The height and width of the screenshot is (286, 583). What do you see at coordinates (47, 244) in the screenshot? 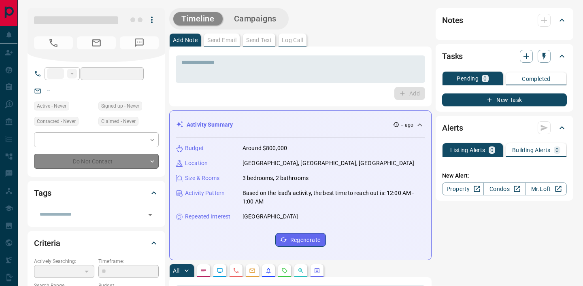
I see `h2: Criteria` at bounding box center [47, 244].